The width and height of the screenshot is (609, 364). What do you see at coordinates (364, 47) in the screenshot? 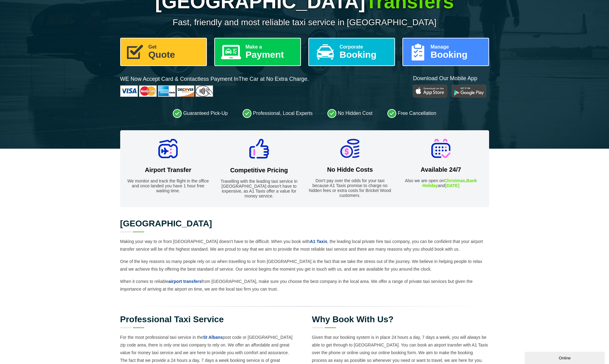
I see `span: Corporate` at bounding box center [364, 47].